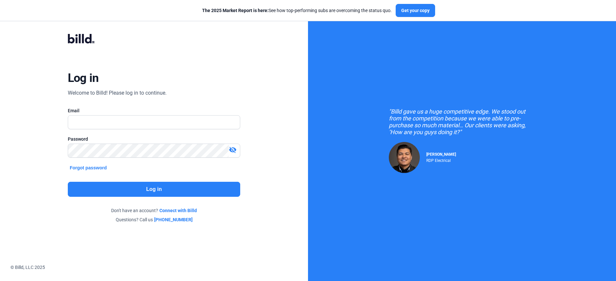 The image size is (616, 281). Describe the element at coordinates (83, 78) in the screenshot. I see `div: Log in` at that location.